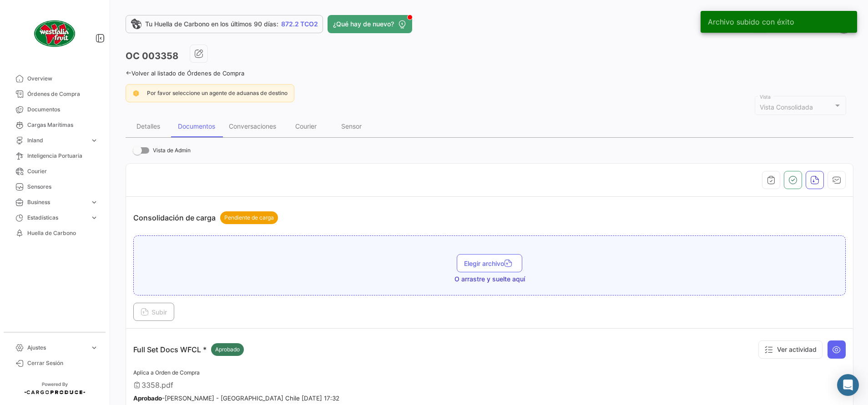 This screenshot has width=868, height=405. I want to click on a: Órdenes de Compra, so click(55, 94).